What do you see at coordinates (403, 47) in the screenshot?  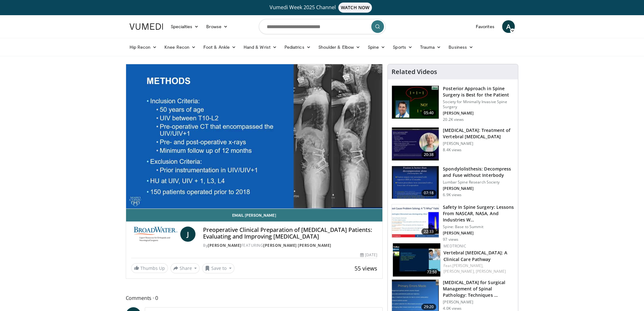 I see `a: Sports` at bounding box center [403, 47].